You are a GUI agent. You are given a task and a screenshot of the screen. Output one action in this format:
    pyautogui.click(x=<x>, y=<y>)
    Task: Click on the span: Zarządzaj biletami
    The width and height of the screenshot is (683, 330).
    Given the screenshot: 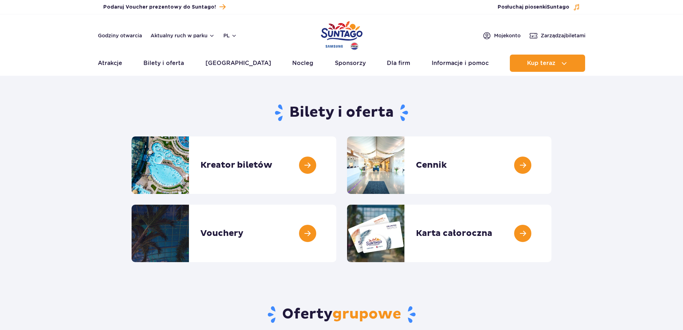 What is the action you would take?
    pyautogui.click(x=563, y=36)
    